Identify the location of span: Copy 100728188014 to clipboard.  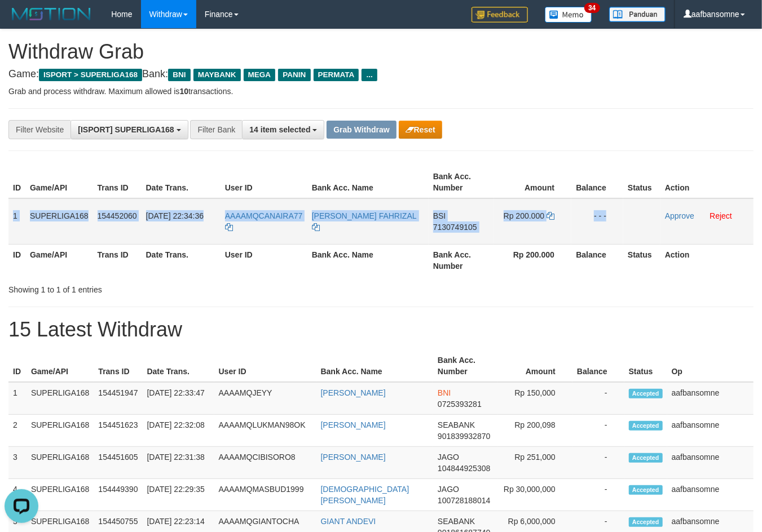
(464, 501).